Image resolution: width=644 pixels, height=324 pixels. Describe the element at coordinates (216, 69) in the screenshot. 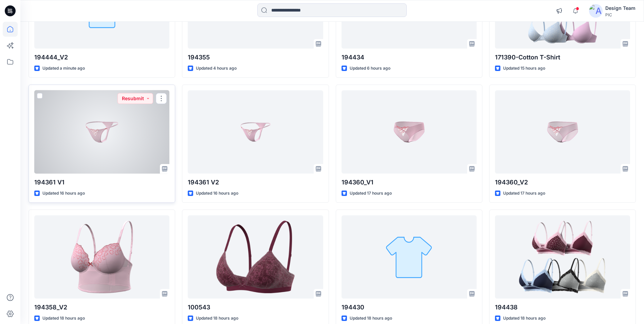

I see `p: Updated 4 hours ago` at that location.